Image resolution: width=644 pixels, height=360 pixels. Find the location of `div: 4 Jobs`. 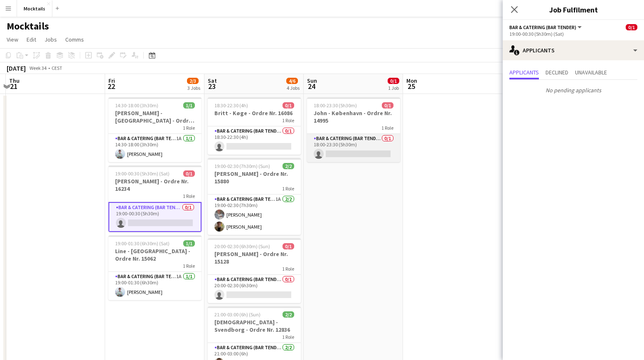

div: 4 Jobs is located at coordinates (293, 87).